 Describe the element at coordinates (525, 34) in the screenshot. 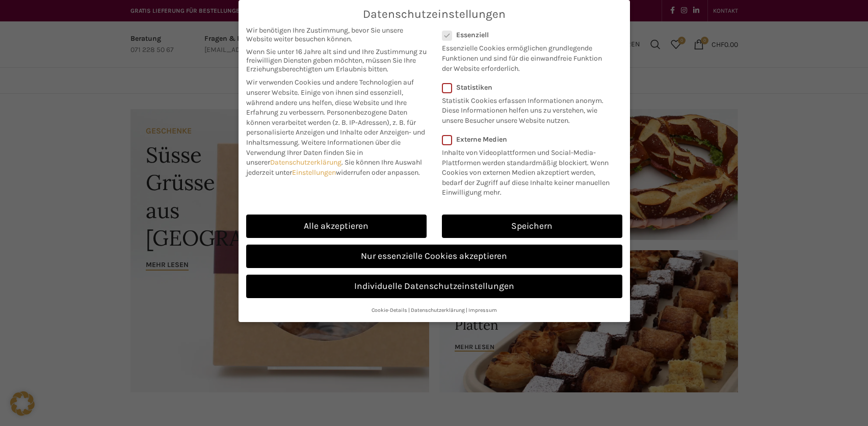

I see `label: Essenziell` at that location.